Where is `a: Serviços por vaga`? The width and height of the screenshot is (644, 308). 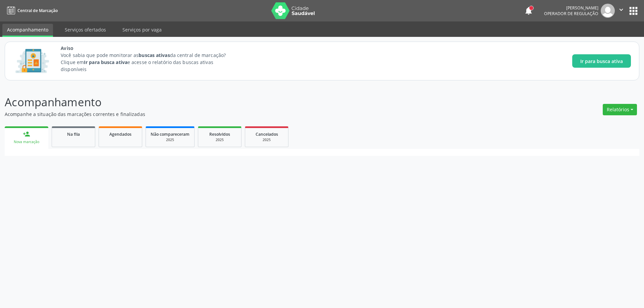 a: Serviços por vaga is located at coordinates (142, 29).